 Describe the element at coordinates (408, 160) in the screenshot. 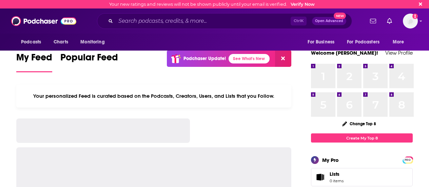

I see `span: PRO` at that location.